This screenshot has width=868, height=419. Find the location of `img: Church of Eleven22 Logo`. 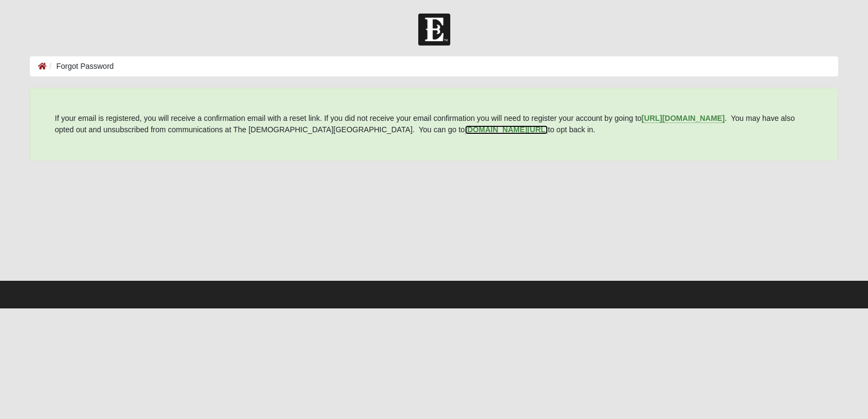

img: Church of Eleven22 Logo is located at coordinates (434, 29).